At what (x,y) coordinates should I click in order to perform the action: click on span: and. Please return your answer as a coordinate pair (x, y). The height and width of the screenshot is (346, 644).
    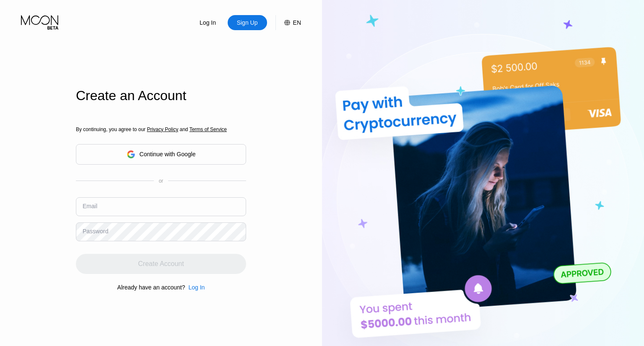
    Looking at the image, I should click on (184, 130).